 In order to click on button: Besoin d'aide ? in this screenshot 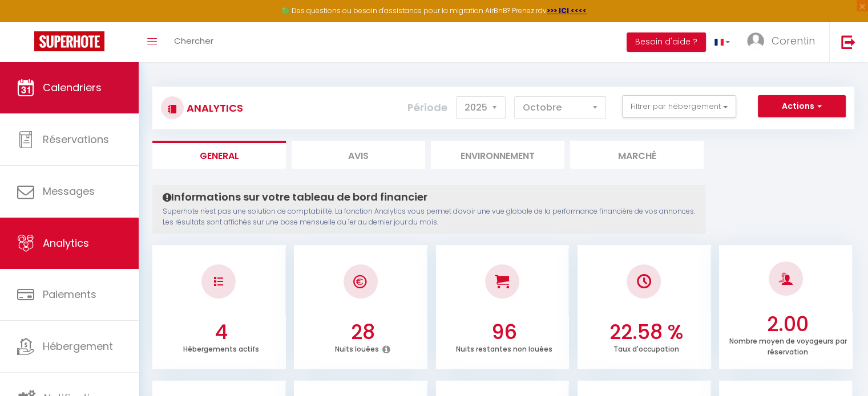, I will do `click(666, 42)`.